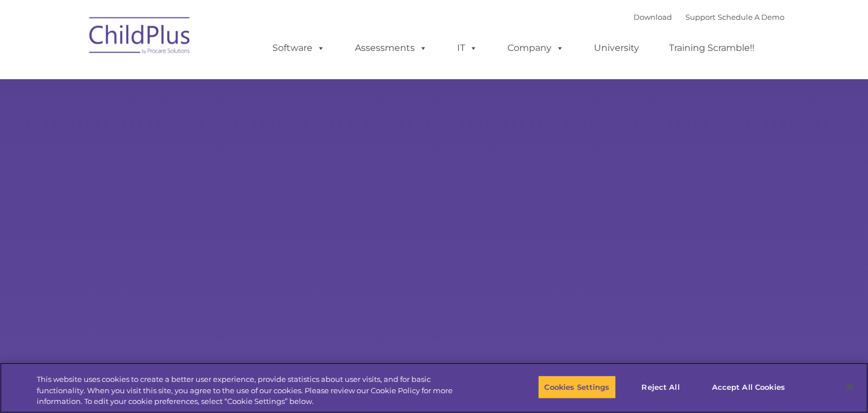 The width and height of the screenshot is (868, 413). Describe the element at coordinates (617, 48) in the screenshot. I see `a: University` at that location.